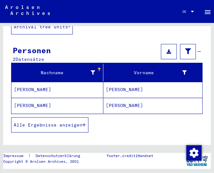  Describe the element at coordinates (194, 153) in the screenshot. I see `img: Zustimmung ändern` at that location.